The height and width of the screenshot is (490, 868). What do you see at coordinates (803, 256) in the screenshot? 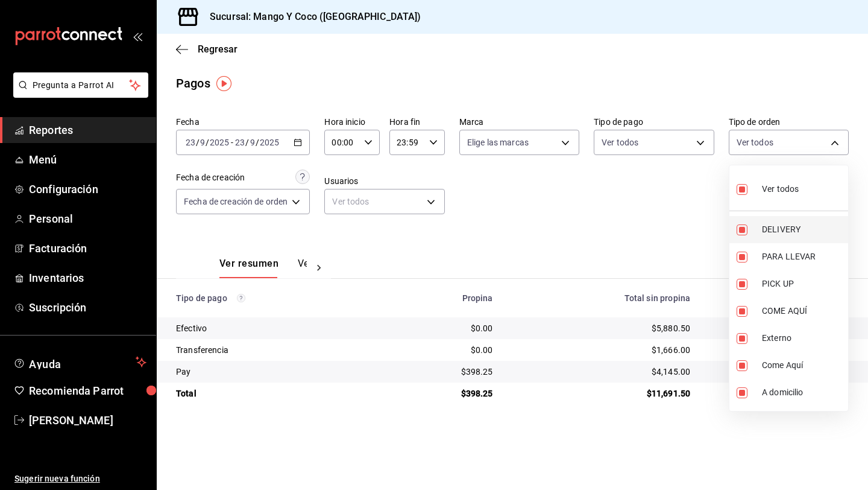
I see `span: PARA LLEVAR` at bounding box center [803, 256].